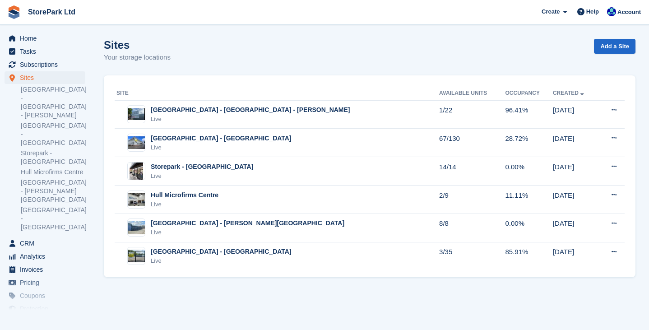  What do you see at coordinates (47, 78) in the screenshot?
I see `span: Sites` at bounding box center [47, 78].